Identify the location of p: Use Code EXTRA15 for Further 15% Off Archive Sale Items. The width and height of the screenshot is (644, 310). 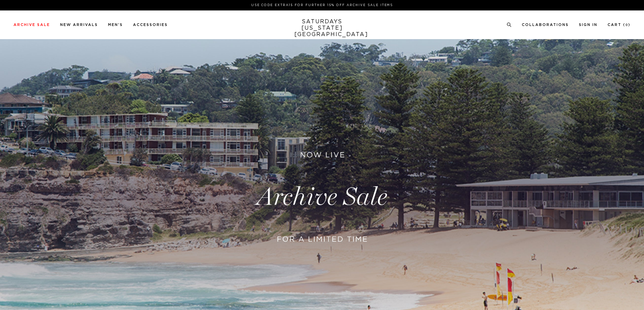
(322, 5).